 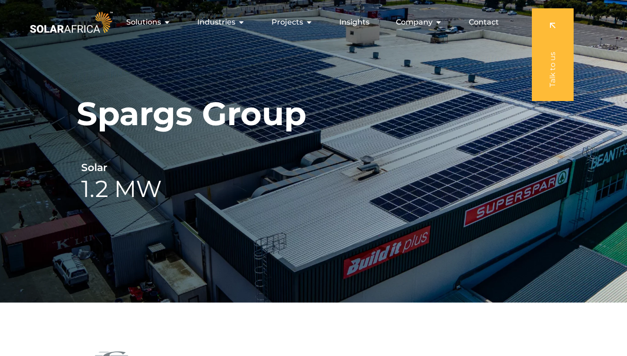 What do you see at coordinates (122, 189) in the screenshot?
I see `h2: 1.2 MW` at bounding box center [122, 189].